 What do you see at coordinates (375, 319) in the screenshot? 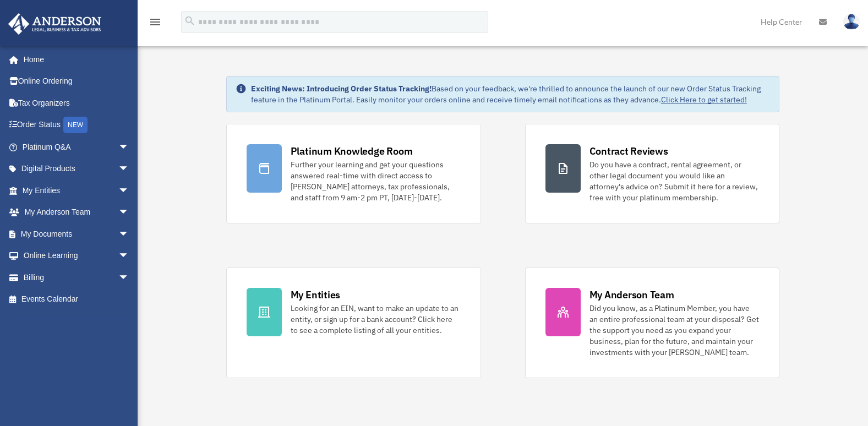
I see `div: Looking for an EIN, want to make an update to an entity, or sign up for a bank account? Click her...` at bounding box center [375, 319].